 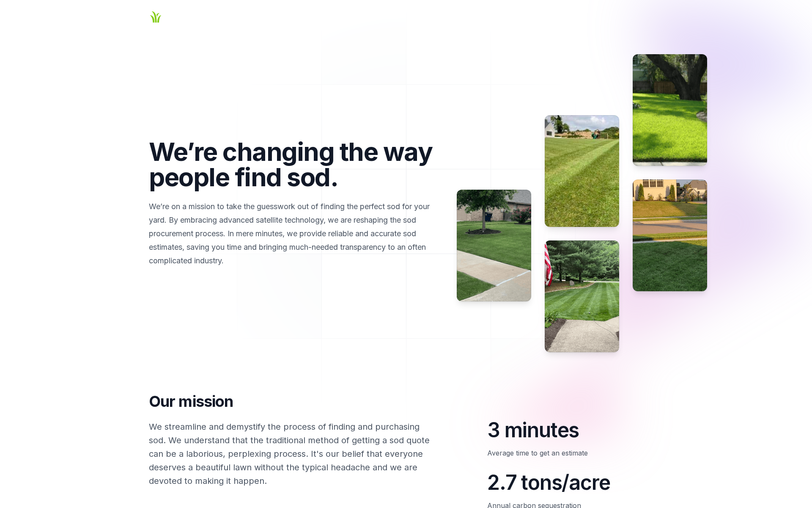 What do you see at coordinates (291, 233) in the screenshot?
I see `p: We’re on a mission to take the guesswork out of finding the perfect sod for your yard. By embraci...` at bounding box center [291, 233].